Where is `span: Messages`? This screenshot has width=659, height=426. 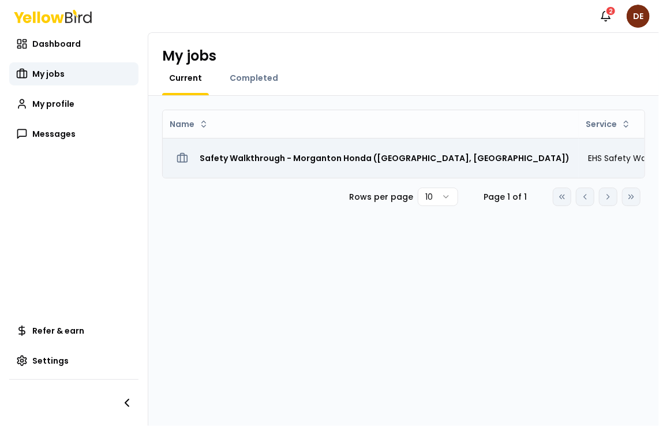 span: Messages is located at coordinates (54, 134).